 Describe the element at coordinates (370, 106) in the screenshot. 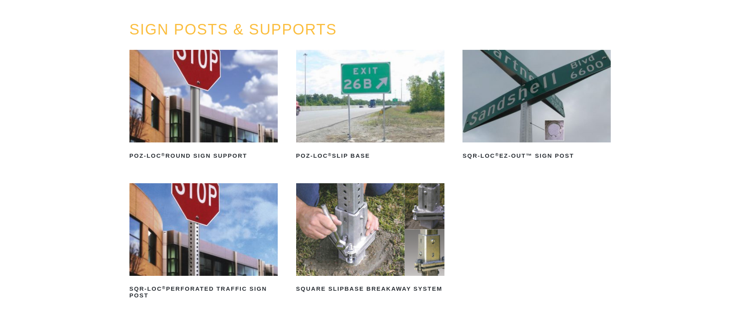

I see `a: POZ-LOC®Slip Base` at that location.